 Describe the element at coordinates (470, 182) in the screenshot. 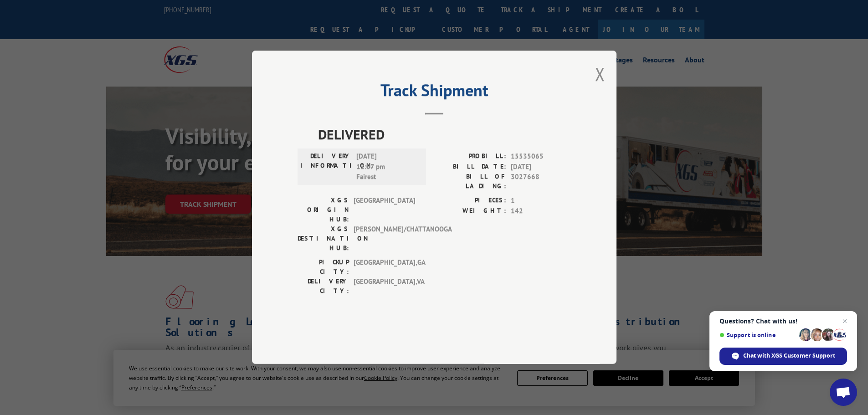

I see `label: BILL OF LADING:` at that location.